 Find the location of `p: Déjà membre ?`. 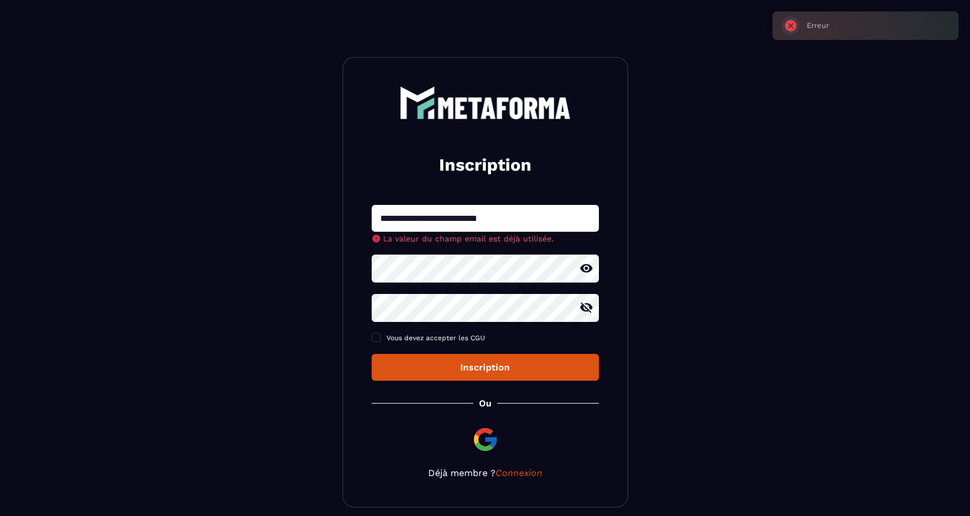

p: Déjà membre ? is located at coordinates (485, 473).